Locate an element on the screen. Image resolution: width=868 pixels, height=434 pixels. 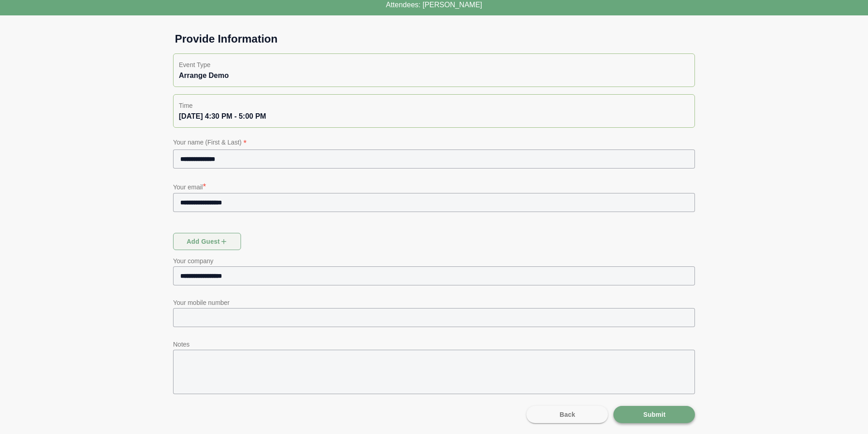
span: Submit is located at coordinates (654, 415).